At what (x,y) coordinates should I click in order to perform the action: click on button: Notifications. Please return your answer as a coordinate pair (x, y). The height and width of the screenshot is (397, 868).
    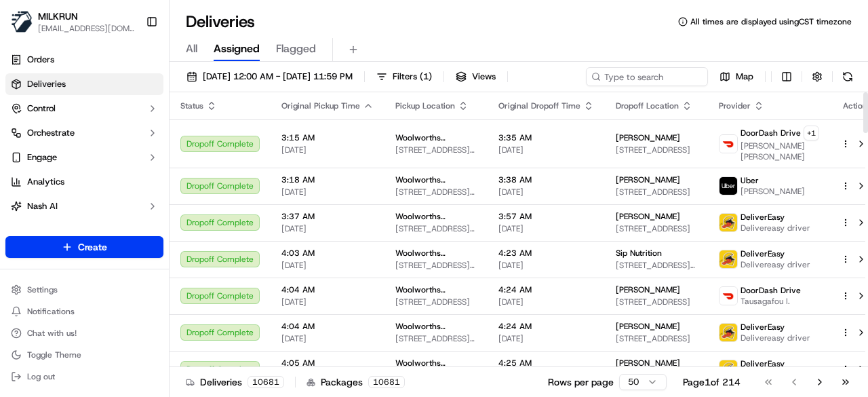
    Looking at the image, I should click on (84, 311).